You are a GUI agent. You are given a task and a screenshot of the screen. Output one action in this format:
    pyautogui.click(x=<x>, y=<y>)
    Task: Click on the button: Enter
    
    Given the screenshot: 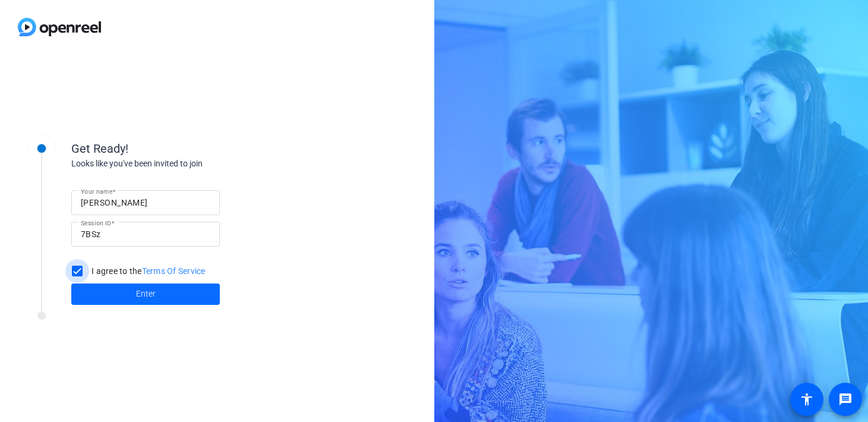 What is the action you would take?
    pyautogui.click(x=146, y=293)
    